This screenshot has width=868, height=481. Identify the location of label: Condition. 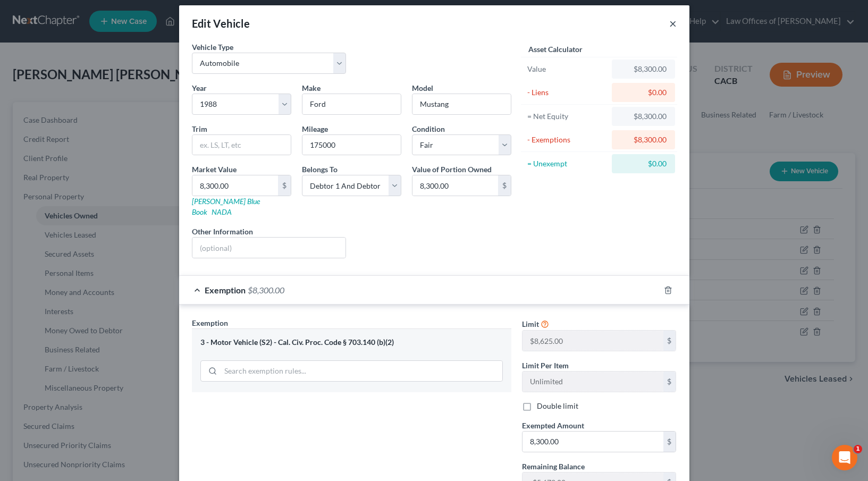
(429, 128).